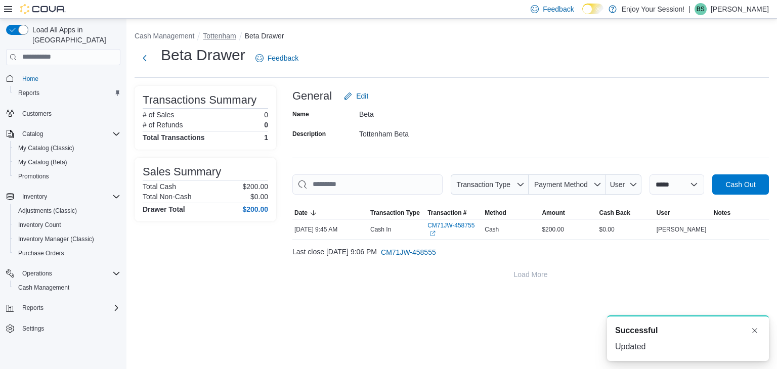  I want to click on a: Customers, so click(37, 114).